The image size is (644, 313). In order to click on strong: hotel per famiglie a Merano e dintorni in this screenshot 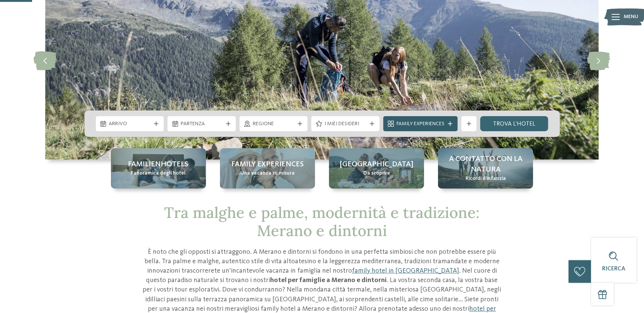, I will do `click(329, 281)`.